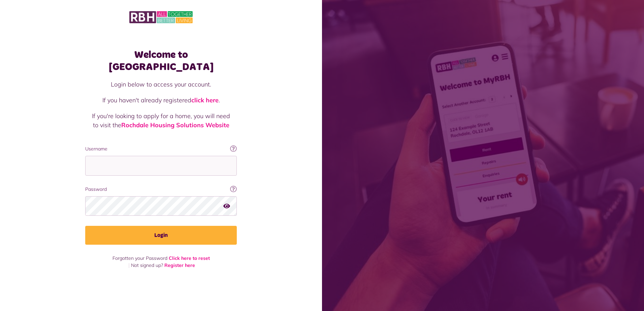 The width and height of the screenshot is (644, 311). What do you see at coordinates (175, 125) in the screenshot?
I see `a: Rochdale Housing Solutions Website` at bounding box center [175, 125].